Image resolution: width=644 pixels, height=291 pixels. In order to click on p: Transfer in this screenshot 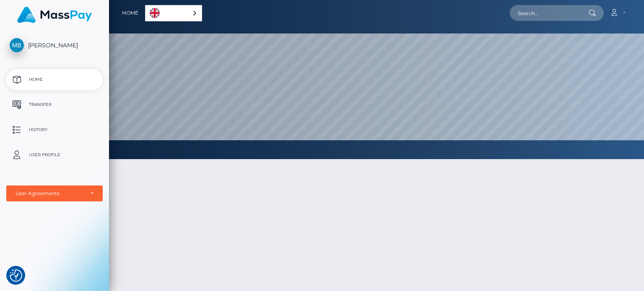, I will do `click(55, 105)`.